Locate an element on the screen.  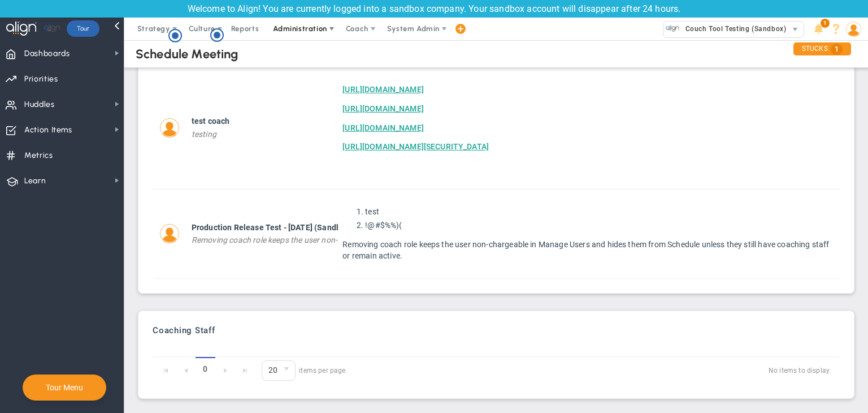
span: System Admin is located at coordinates (413, 28).